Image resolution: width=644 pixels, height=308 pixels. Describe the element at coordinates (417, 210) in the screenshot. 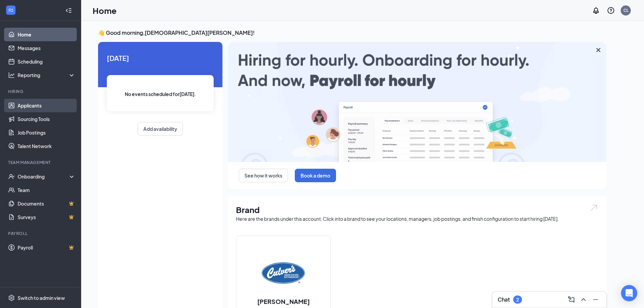

I see `h1: Brand` at that location.